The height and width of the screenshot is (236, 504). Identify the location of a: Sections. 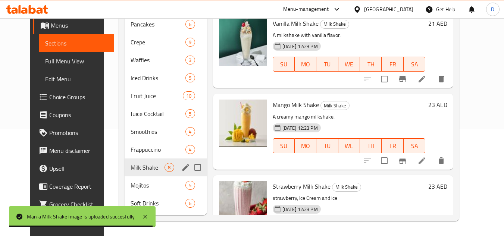
(76, 43).